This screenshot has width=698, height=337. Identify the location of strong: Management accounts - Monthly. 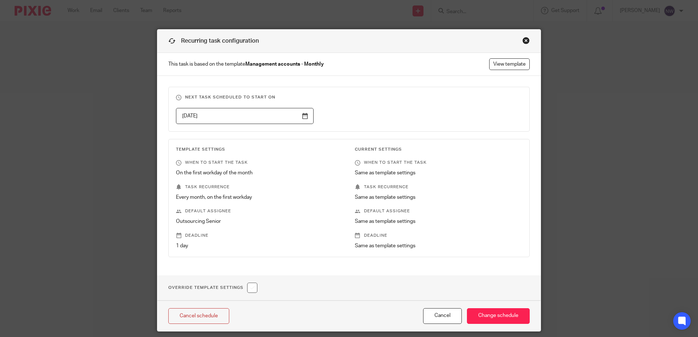
(284, 64).